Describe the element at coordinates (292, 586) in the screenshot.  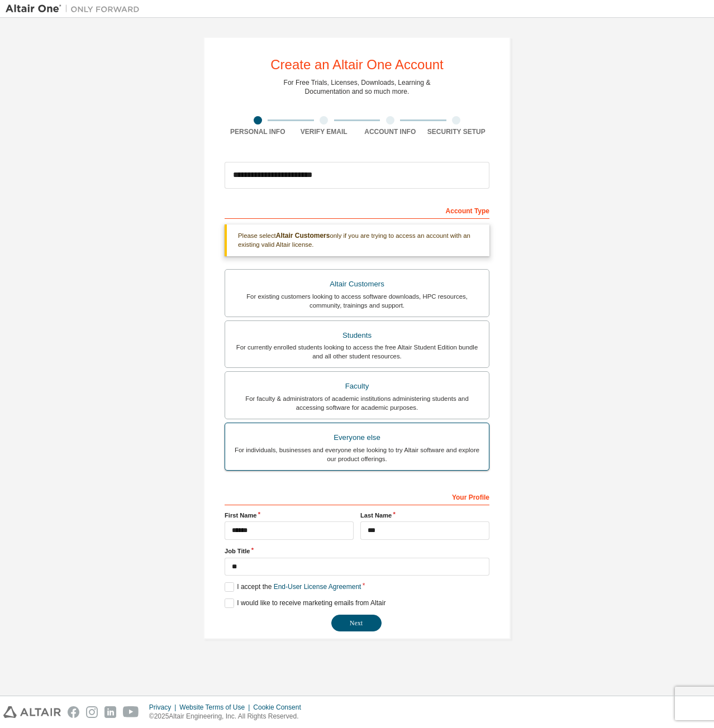
I see `label: I accept the` at that location.